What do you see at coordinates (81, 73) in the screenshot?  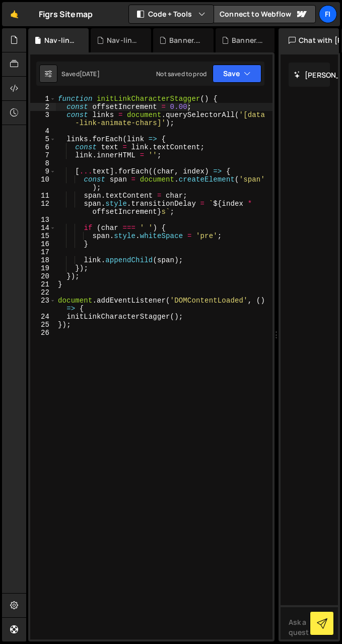 I see `div: Saved` at bounding box center [81, 73].